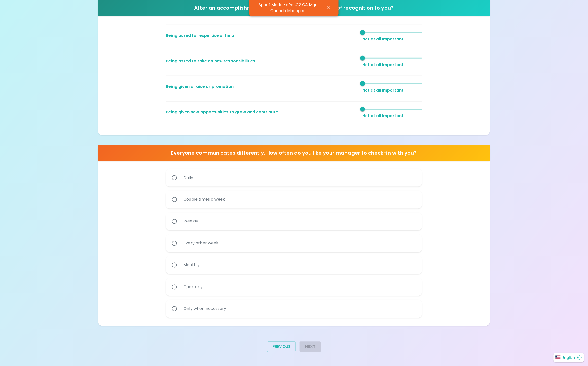 This screenshot has width=588, height=366. What do you see at coordinates (262, 61) in the screenshot?
I see `p: Being asked to take on new responsibilities` at bounding box center [262, 61].